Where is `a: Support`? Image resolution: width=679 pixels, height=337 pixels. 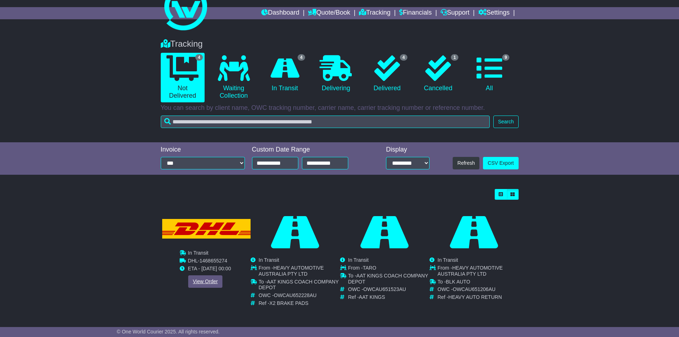
a: Support is located at coordinates (455, 13).